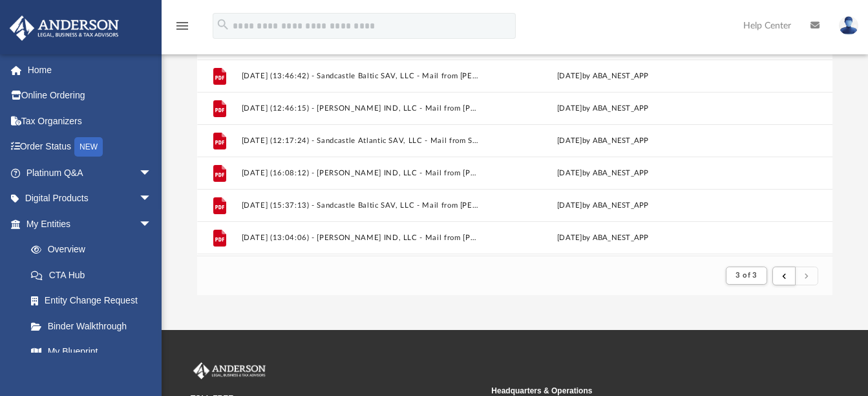 Image resolution: width=868 pixels, height=396 pixels. Describe the element at coordinates (90, 96) in the screenshot. I see `a: Online Ordering` at that location.